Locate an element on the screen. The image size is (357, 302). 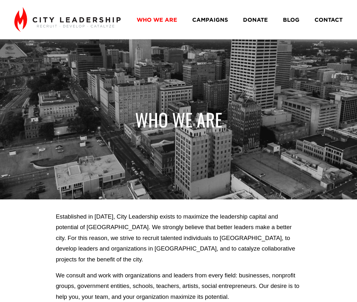
a: CAMPAIGNS is located at coordinates (210, 20).